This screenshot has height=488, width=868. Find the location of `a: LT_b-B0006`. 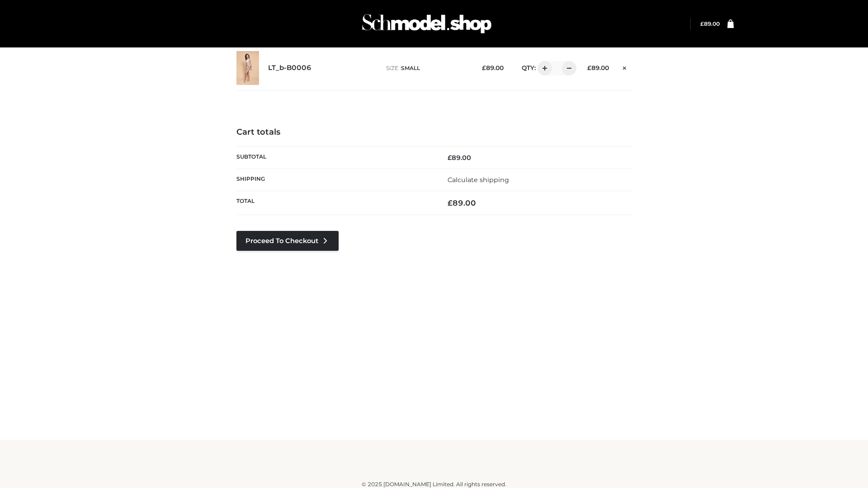

a: LT_b-B0006 is located at coordinates (290, 68).